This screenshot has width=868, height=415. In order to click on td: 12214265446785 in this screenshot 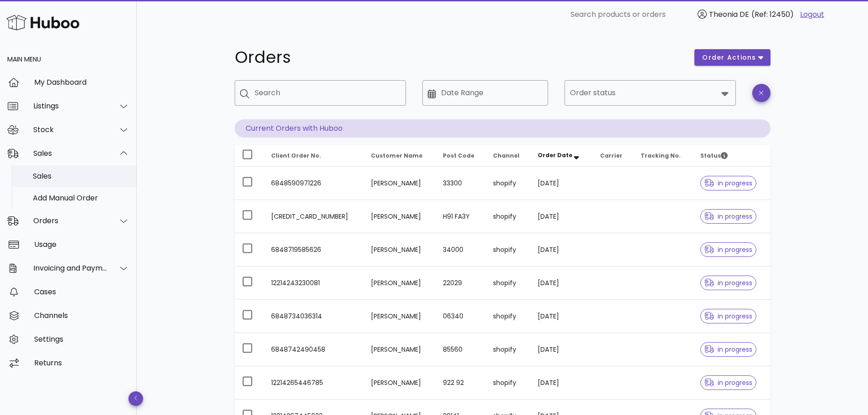, I will do `click(314, 383)`.